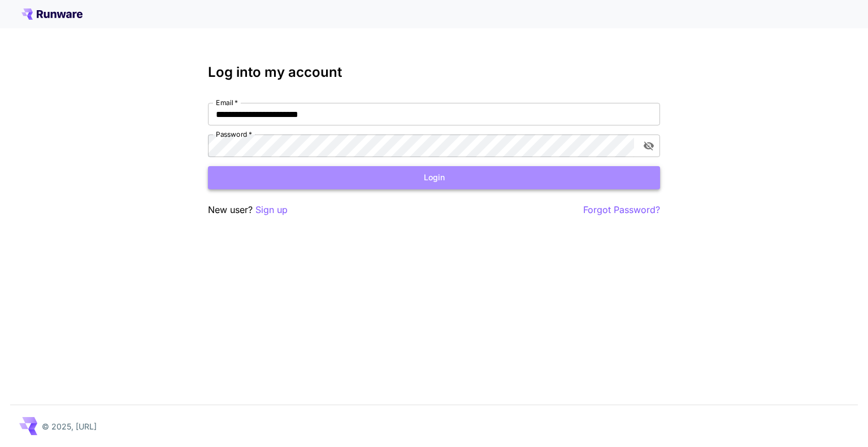 The height and width of the screenshot is (447, 868). What do you see at coordinates (271, 210) in the screenshot?
I see `button: Sign up` at bounding box center [271, 210].